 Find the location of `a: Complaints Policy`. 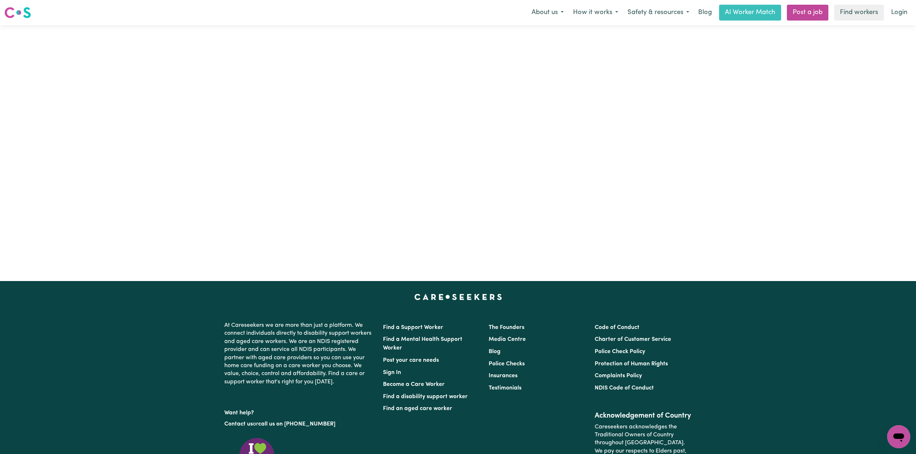

a: Complaints Policy is located at coordinates (618, 376).